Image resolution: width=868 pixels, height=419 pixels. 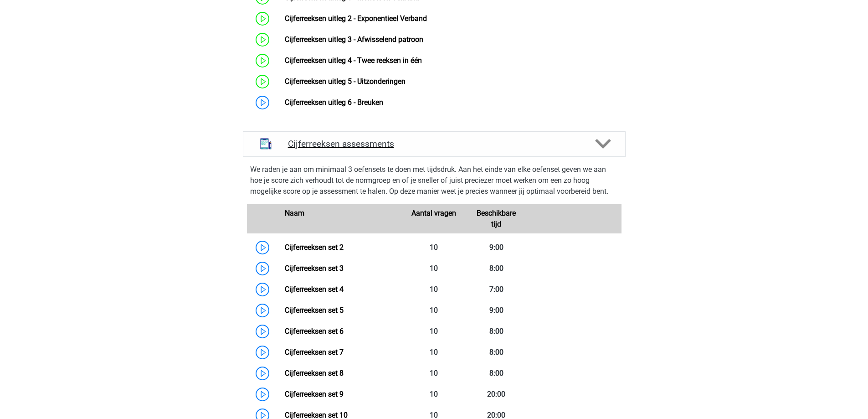 What do you see at coordinates (314, 373) in the screenshot?
I see `a: Cijferreeksen set 8` at bounding box center [314, 373].